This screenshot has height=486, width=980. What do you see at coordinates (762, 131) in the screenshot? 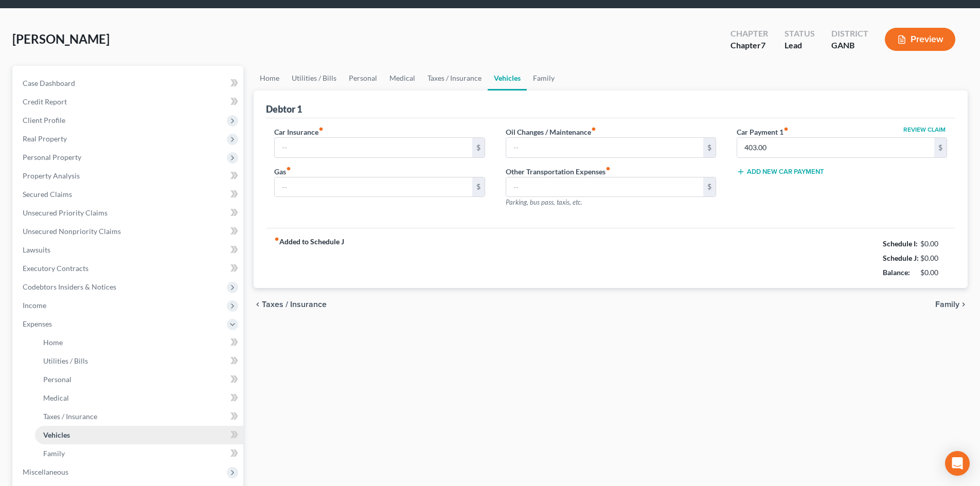
I see `label: Car Payment 1` at bounding box center [762, 131].